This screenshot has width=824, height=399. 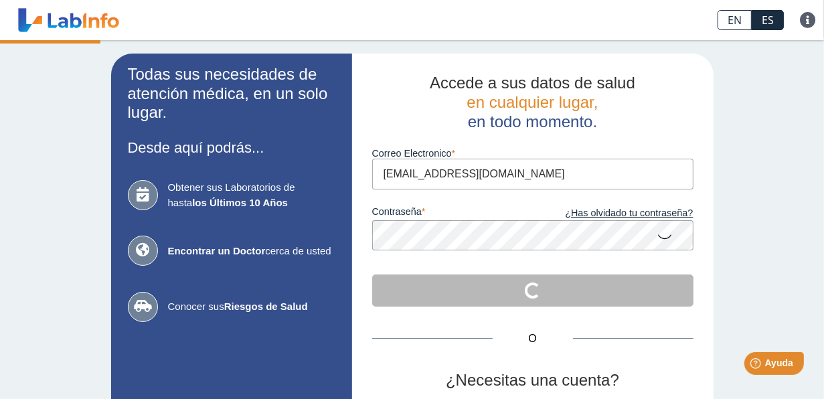 What do you see at coordinates (613, 213) in the screenshot?
I see `a: ¿Has olvidado tu contraseña?` at bounding box center [613, 213].